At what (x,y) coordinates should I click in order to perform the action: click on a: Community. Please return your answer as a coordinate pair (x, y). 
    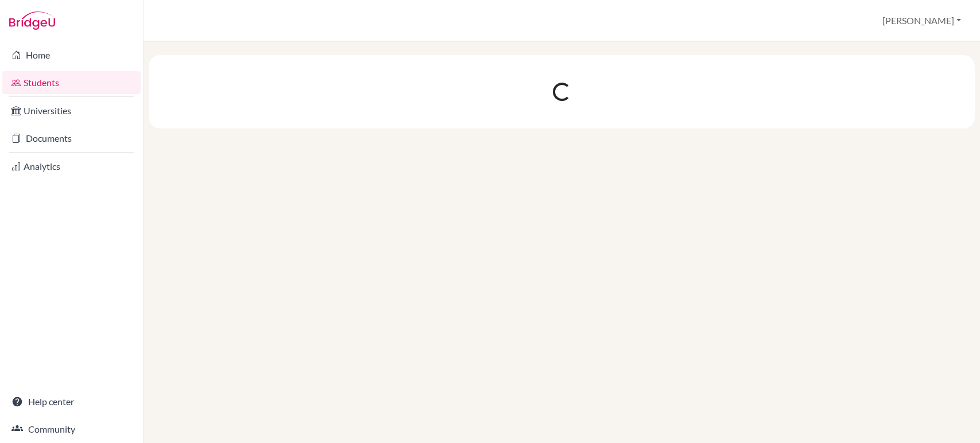
    Looking at the image, I should click on (71, 429).